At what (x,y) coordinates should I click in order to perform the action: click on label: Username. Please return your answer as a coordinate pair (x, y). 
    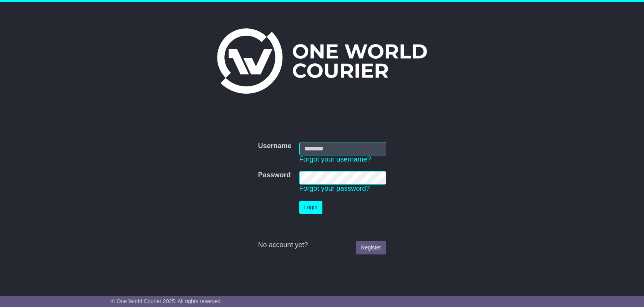
    Looking at the image, I should click on (275, 146).